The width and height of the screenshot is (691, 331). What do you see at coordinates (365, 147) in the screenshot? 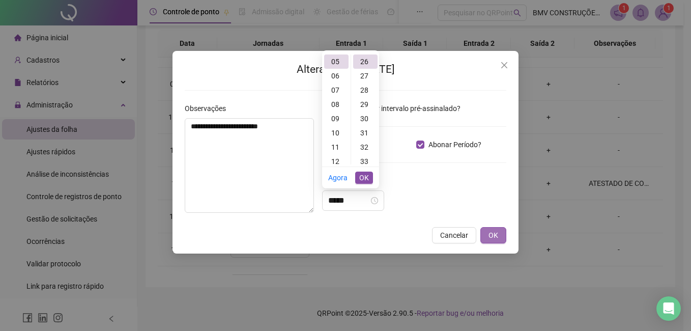
I see `div: 32` at bounding box center [365, 147].